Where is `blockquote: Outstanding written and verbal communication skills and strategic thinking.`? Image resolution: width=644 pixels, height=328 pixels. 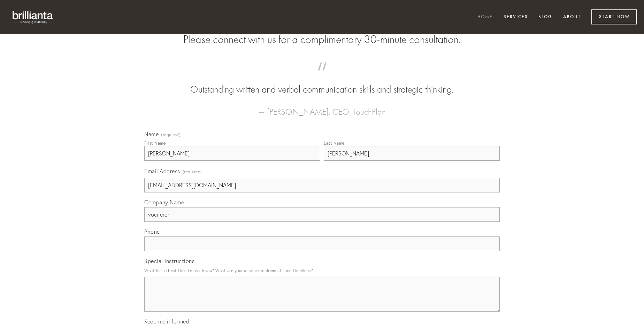 blockquote: Outstanding written and verbal communication skills and strategic thinking. is located at coordinates (322, 82).